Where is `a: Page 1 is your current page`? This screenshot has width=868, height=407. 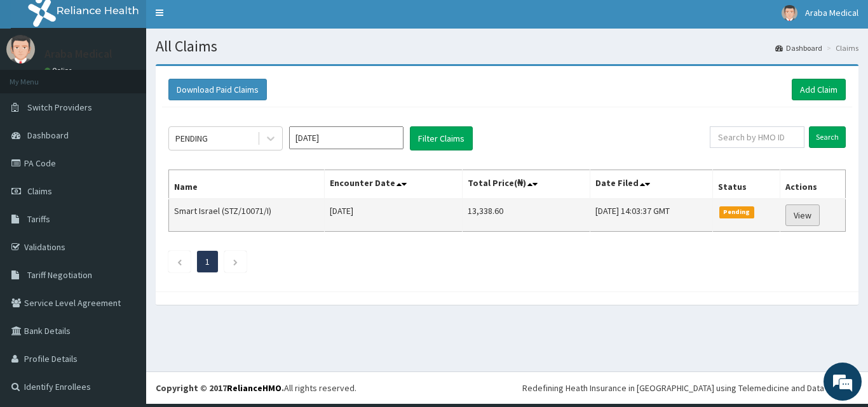
a: Page 1 is your current page is located at coordinates (207, 262).